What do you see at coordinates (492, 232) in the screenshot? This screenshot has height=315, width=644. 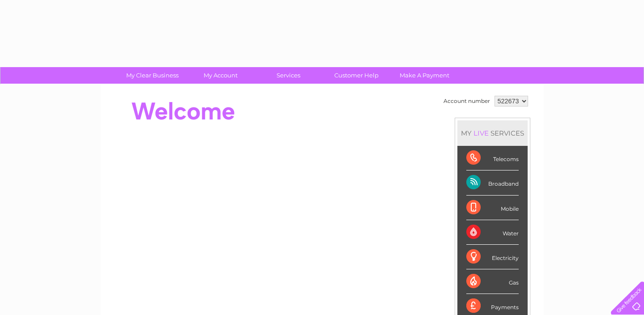 I see `div: Water` at bounding box center [492, 232].